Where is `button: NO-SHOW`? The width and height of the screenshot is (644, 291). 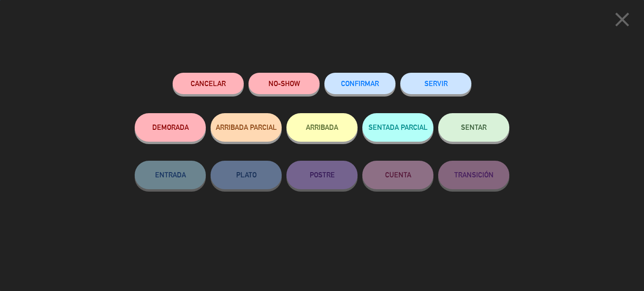 button: NO-SHOW is located at coordinates (284, 83).